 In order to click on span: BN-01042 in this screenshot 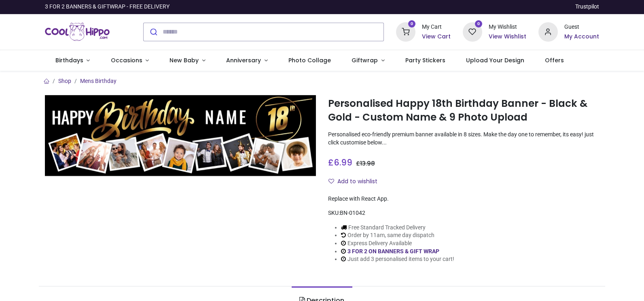, I will do `click(353, 213)`.